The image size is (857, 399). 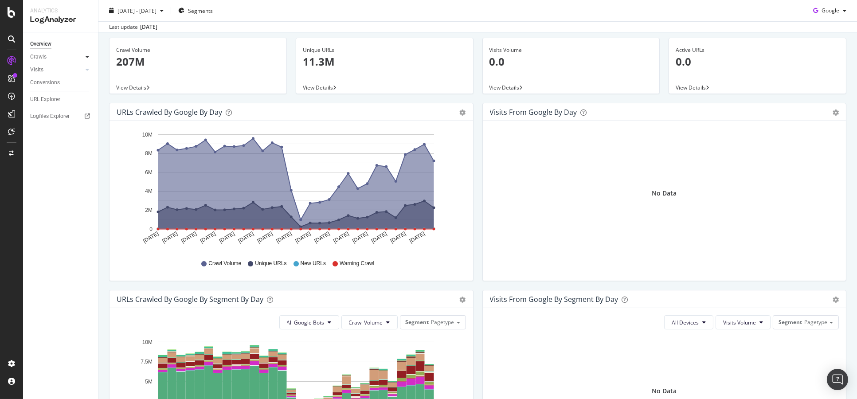 What do you see at coordinates (289, 190) in the screenshot?
I see `svg: A chart.` at bounding box center [289, 190].